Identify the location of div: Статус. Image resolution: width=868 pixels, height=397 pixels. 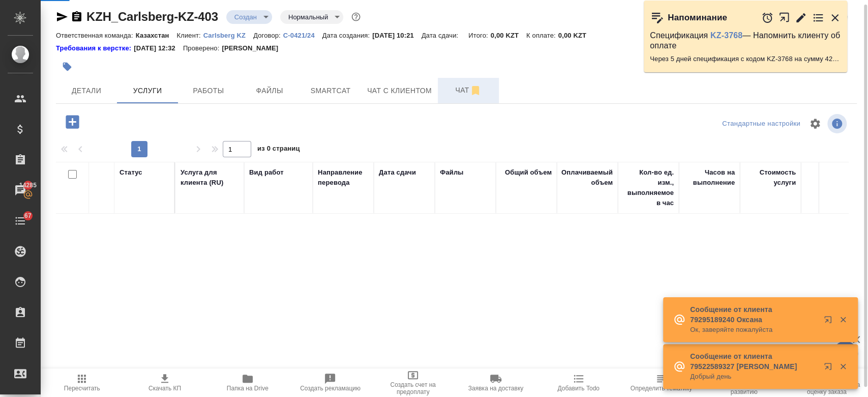
(131, 173).